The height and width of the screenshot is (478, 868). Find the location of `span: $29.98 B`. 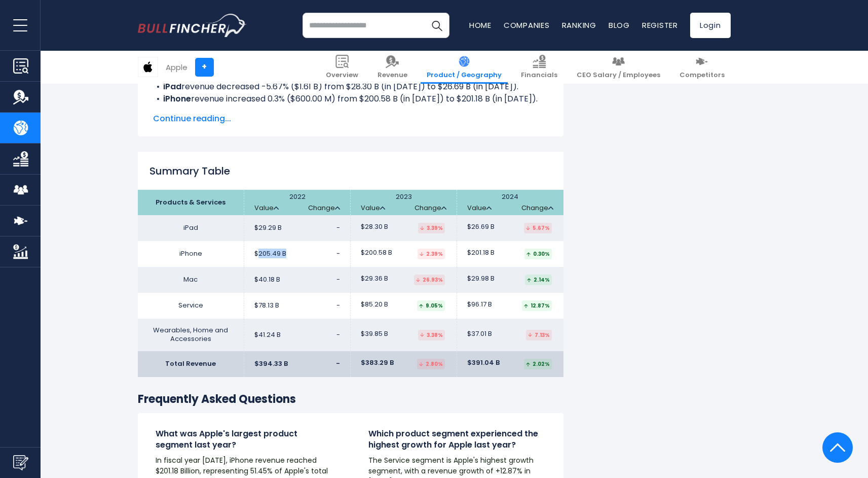

span: $29.98 B is located at coordinates (481, 278).